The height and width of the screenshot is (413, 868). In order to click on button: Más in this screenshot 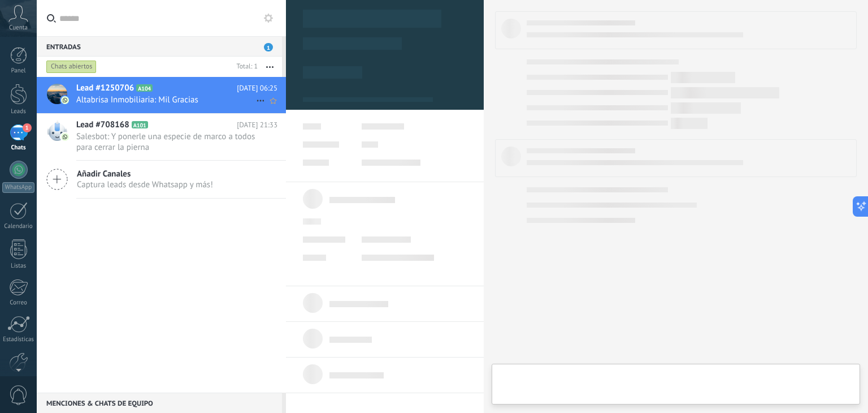, I will do `click(270, 67)`.